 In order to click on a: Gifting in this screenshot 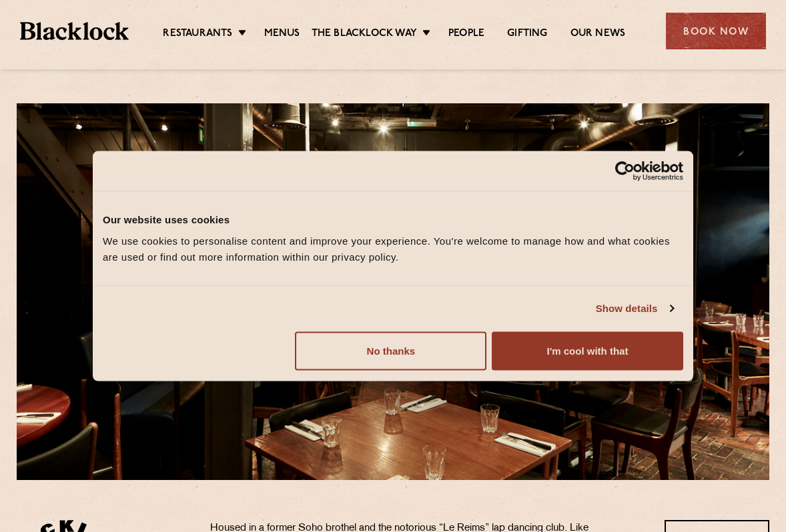, I will do `click(527, 35)`.